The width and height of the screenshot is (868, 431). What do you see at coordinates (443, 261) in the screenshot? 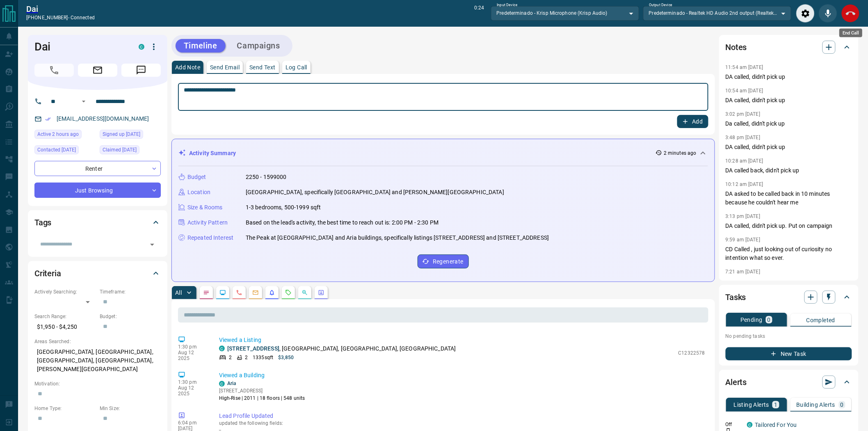
I see `button: Regenerate` at bounding box center [443, 261].